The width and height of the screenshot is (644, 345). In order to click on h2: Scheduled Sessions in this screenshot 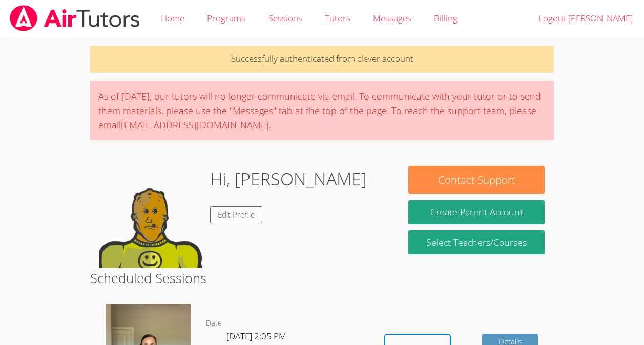, I will do `click(322, 278)`.